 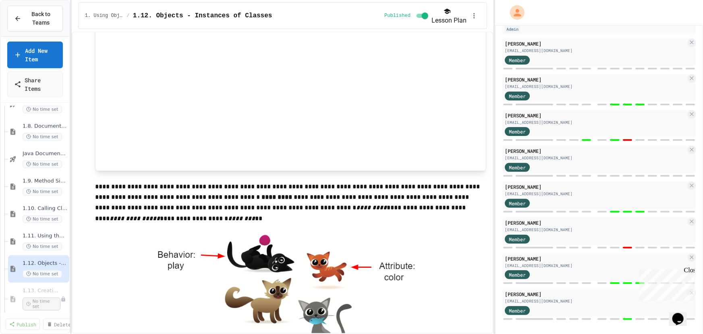 What do you see at coordinates (35, 19) in the screenshot?
I see `button: Back to Teams` at bounding box center [35, 19].